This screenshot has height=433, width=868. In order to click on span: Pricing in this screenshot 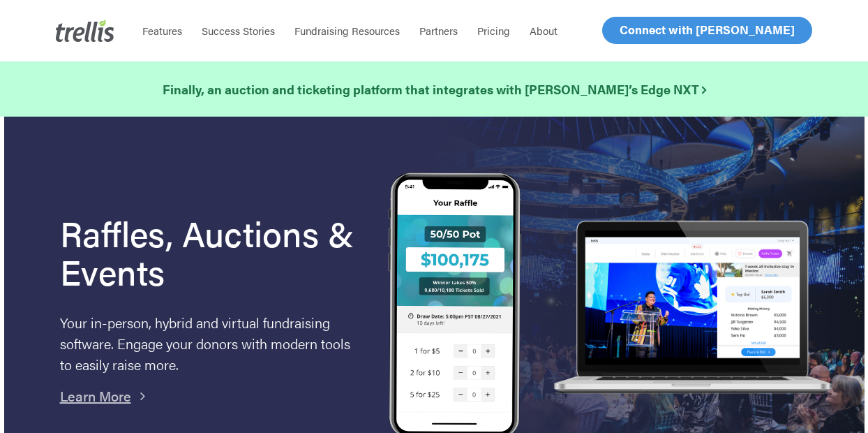, I will do `click(494, 30)`.